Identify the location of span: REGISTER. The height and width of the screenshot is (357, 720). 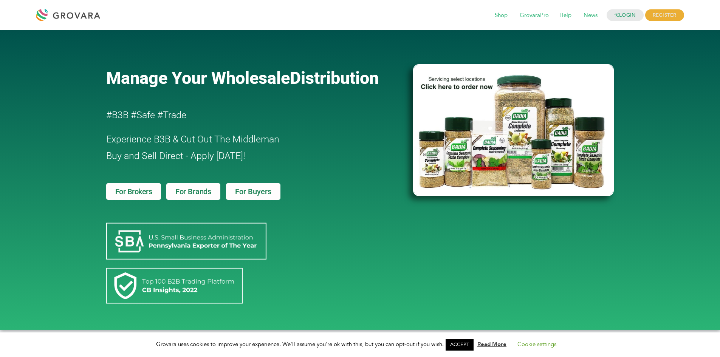
(665, 15).